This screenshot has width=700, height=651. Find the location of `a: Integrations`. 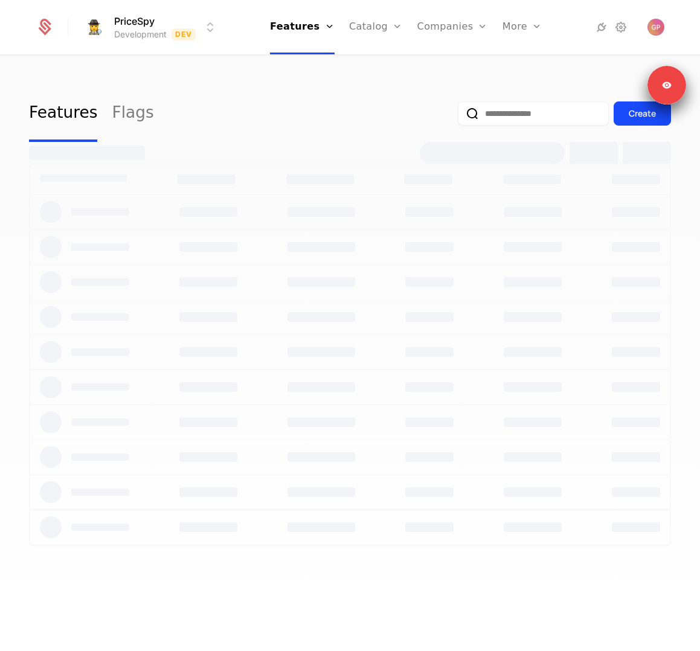

a: Integrations is located at coordinates (602, 27).